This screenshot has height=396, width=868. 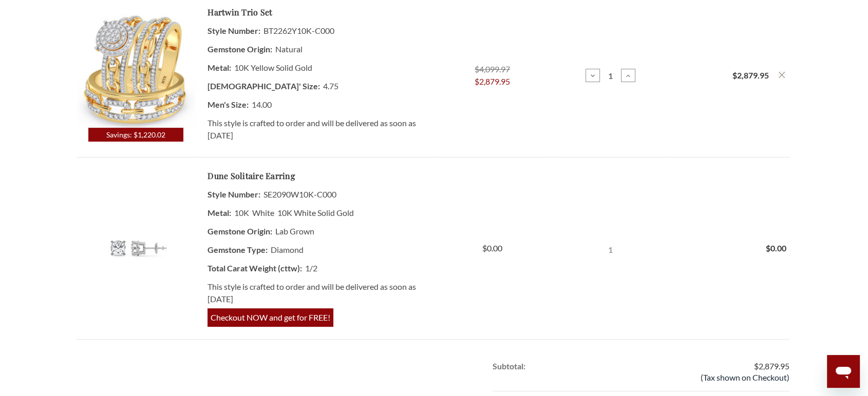 I want to click on dd: 1/2, so click(x=314, y=269).